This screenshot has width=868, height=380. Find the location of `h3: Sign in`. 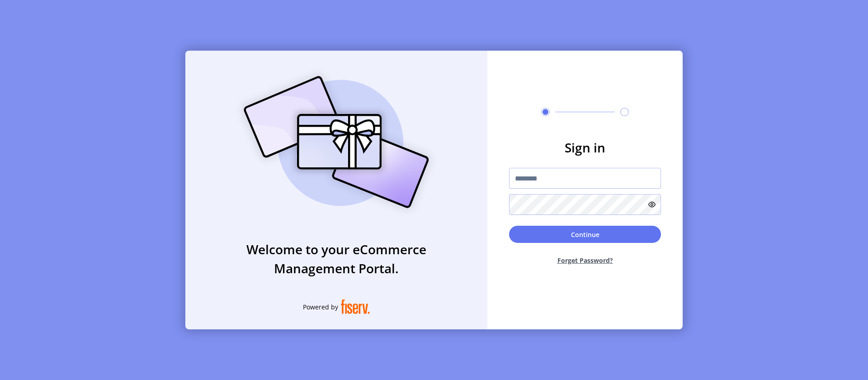

h3: Sign in is located at coordinates (585, 147).